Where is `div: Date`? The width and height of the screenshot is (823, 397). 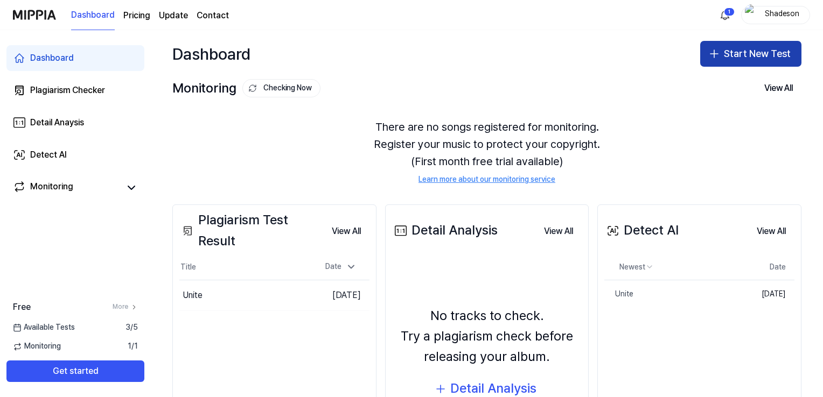 div: Date is located at coordinates (341, 267).